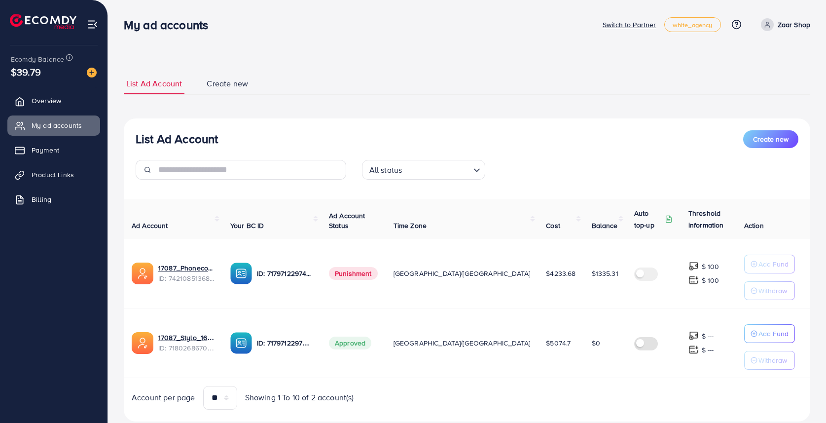  I want to click on a: Overview, so click(54, 101).